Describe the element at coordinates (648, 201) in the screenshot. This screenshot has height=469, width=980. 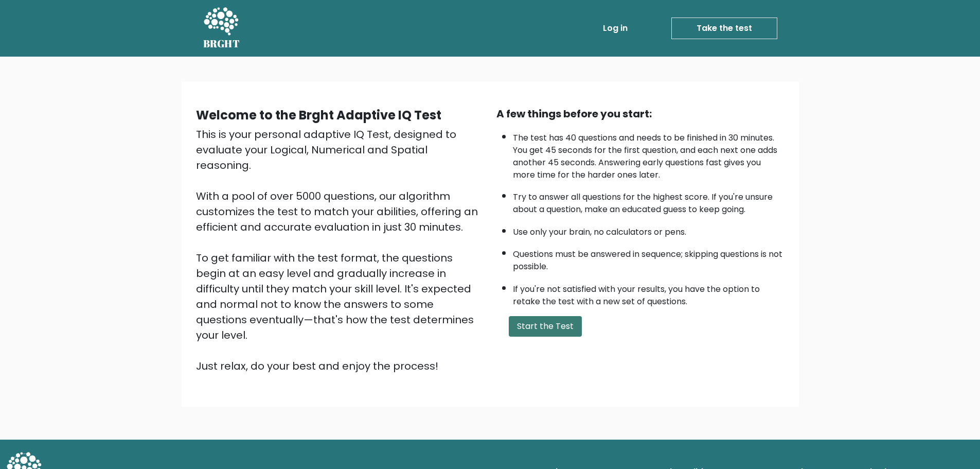
I see `li: Try to answer all questions for the highest score. If you're unsure about a question, make an edu...` at that location.